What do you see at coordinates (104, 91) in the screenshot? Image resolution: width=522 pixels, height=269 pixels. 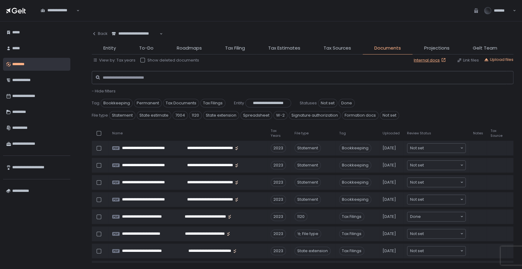 I see `span: - Hide filters` at bounding box center [104, 91].